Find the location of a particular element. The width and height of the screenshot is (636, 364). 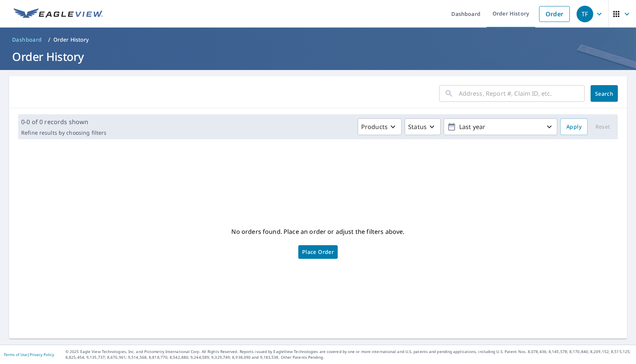

a: Privacy Policy is located at coordinates (42, 354).